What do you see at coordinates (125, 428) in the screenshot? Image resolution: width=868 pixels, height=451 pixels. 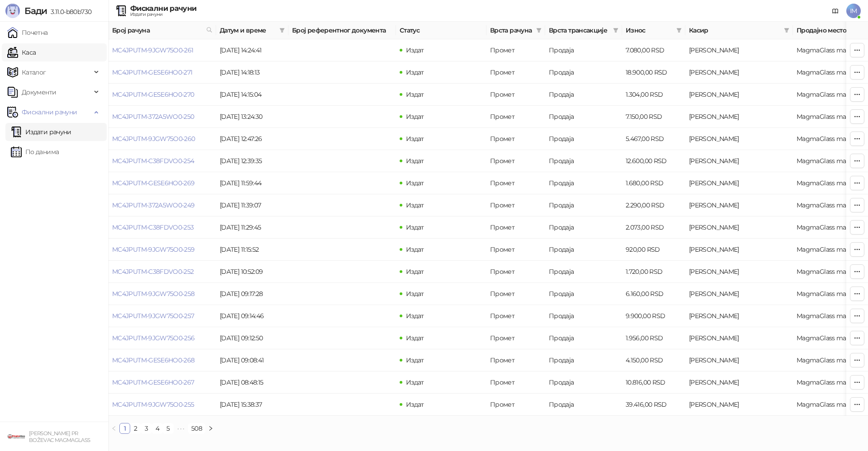 I see `li: 1` at bounding box center [125, 428].